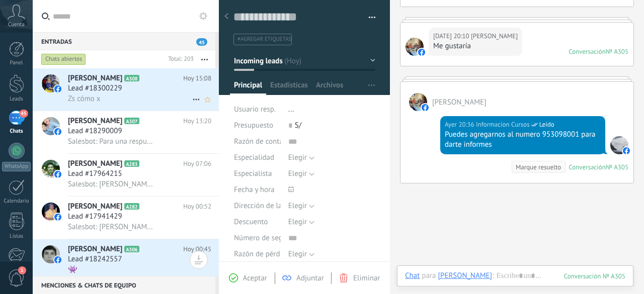 This screenshot has height=294, width=644. What do you see at coordinates (17, 131) in the screenshot?
I see `div: Chats` at bounding box center [17, 131].